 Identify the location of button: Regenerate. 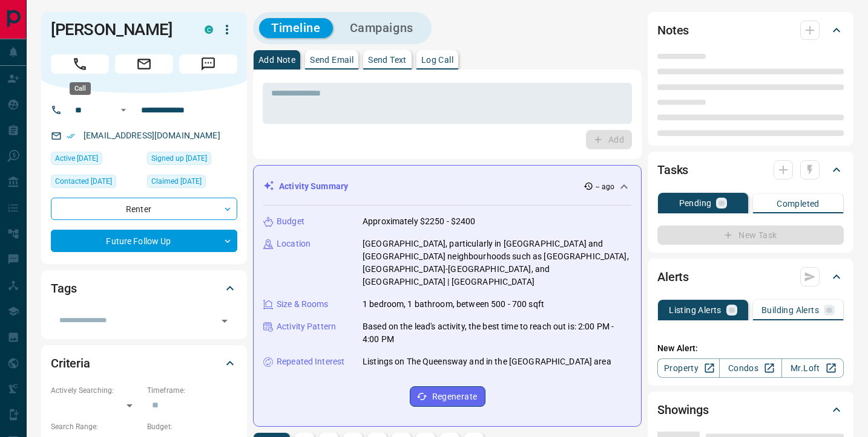
(447, 397).